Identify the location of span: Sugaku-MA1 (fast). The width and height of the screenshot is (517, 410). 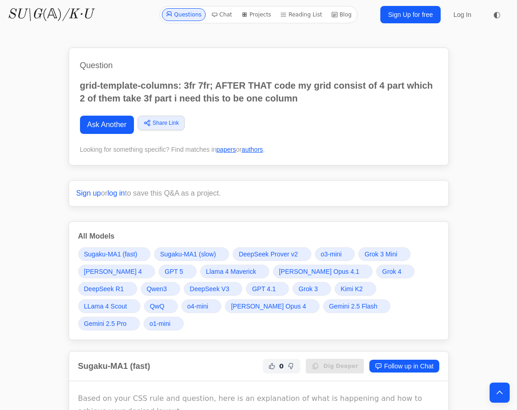
(111, 254).